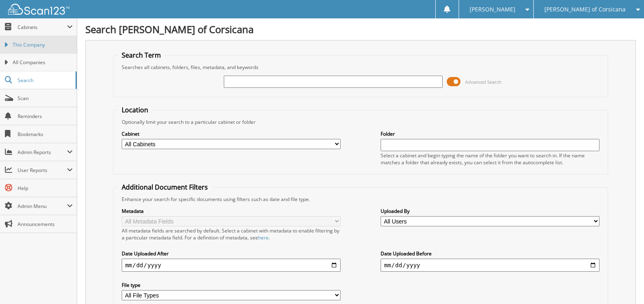 The height and width of the screenshot is (304, 644). I want to click on label: Uploaded By, so click(490, 211).